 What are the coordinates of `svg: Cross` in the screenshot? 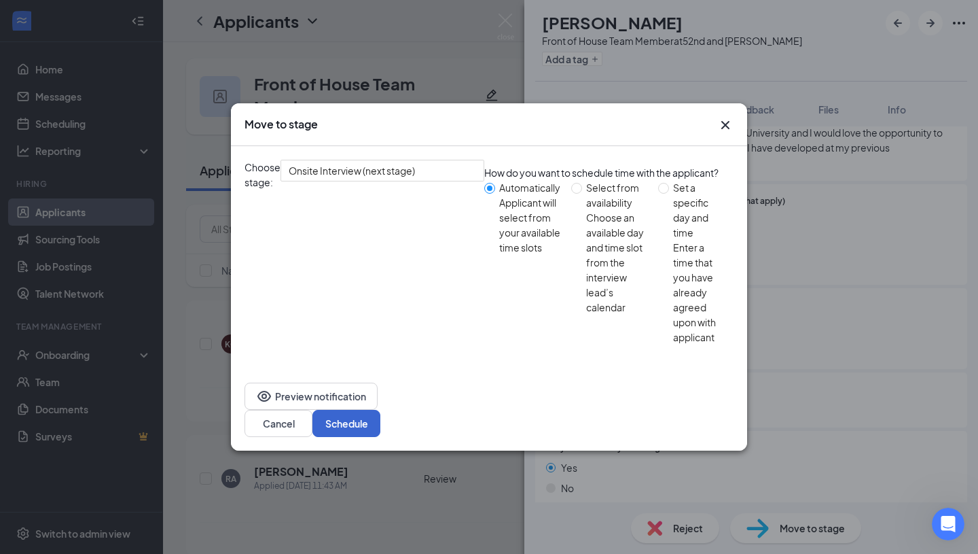 It's located at (726, 125).